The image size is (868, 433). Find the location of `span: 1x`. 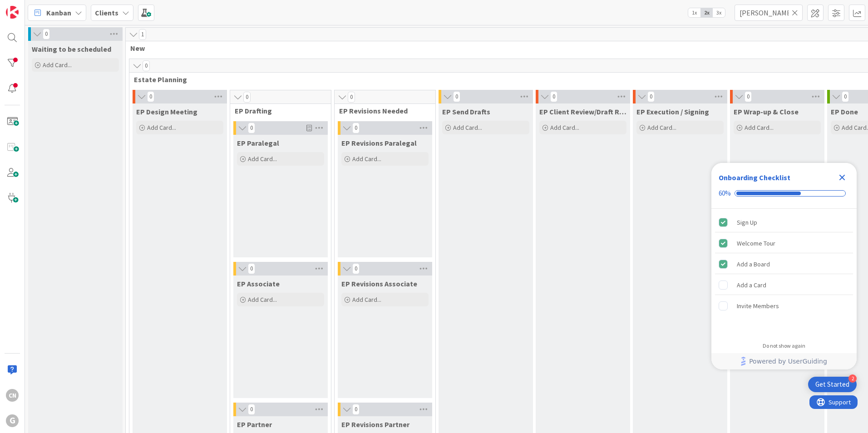

span: 1x is located at coordinates (694, 13).